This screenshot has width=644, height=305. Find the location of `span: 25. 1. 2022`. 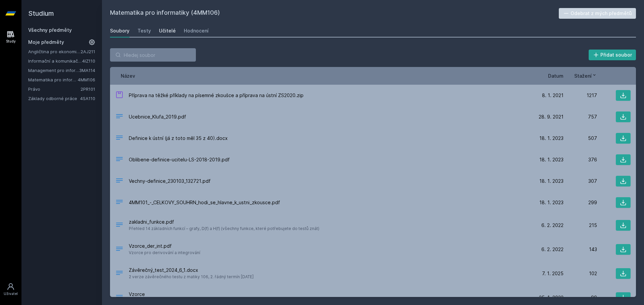

span: 25. 1. 2022 is located at coordinates (551, 298).